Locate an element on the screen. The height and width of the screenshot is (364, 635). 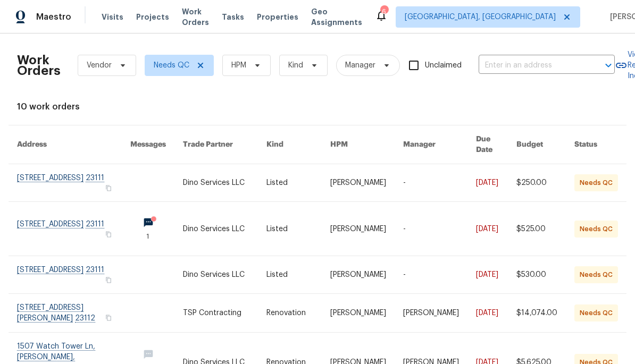
th: Budget is located at coordinates (536, 145).